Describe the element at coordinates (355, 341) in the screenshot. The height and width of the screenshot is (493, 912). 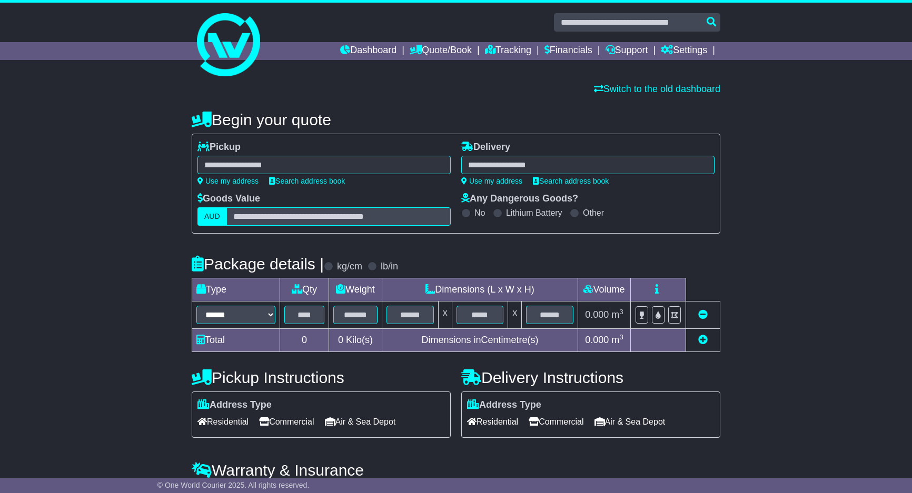
I see `td: Kilo(s)` at that location.